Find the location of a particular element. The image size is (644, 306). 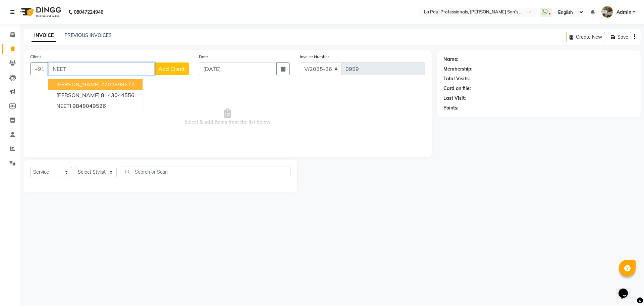

input: Search or Scan is located at coordinates (206, 172).